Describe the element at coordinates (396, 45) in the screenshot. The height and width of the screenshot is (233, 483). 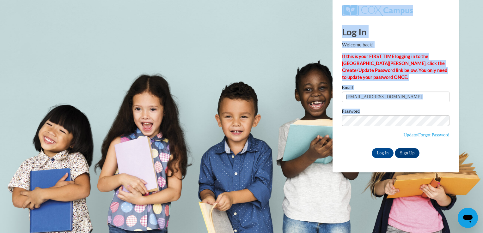
I see `p: Welcome back!` at that location.